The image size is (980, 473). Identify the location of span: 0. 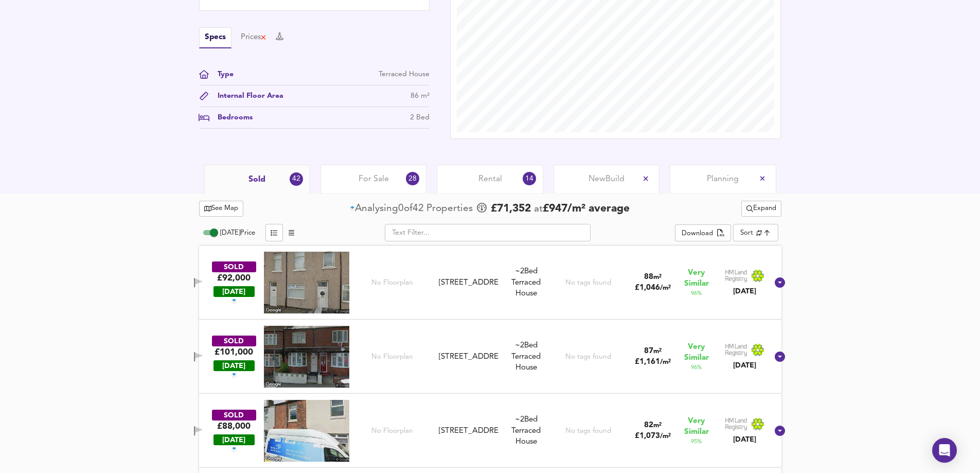
(401, 208).